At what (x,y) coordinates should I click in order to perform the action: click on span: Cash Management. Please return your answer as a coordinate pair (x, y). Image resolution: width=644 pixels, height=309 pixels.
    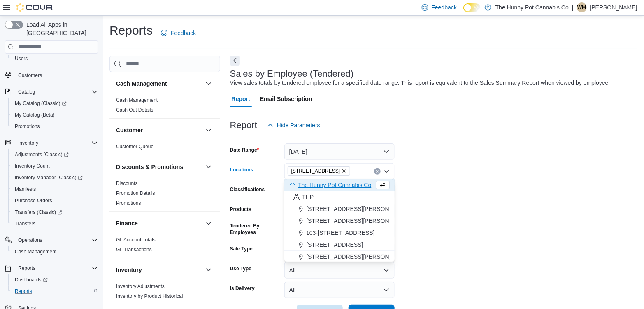
    Looking at the image, I should click on (136, 100).